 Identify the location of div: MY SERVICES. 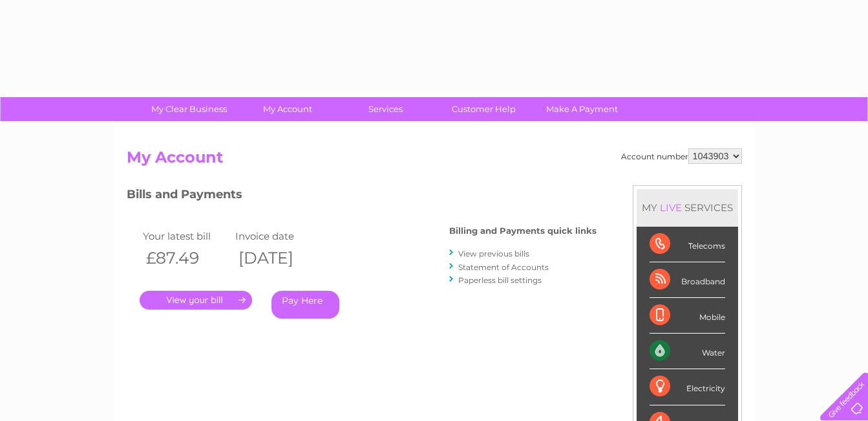
(687, 207).